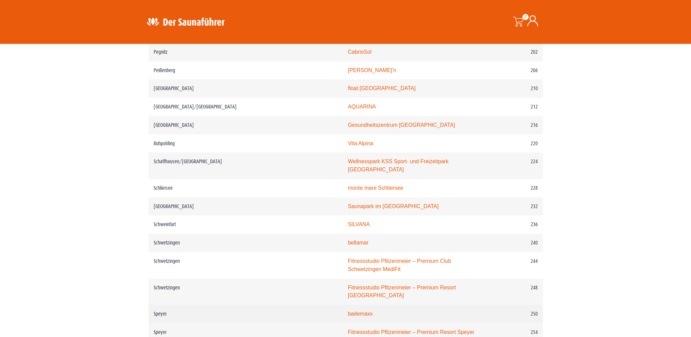  I want to click on td: 250, so click(512, 314).